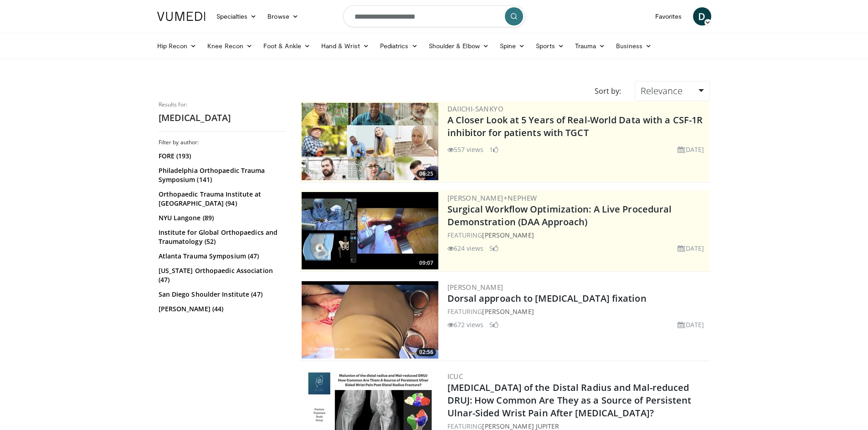 The height and width of the screenshot is (430, 868). I want to click on p: Results for:, so click(223, 105).